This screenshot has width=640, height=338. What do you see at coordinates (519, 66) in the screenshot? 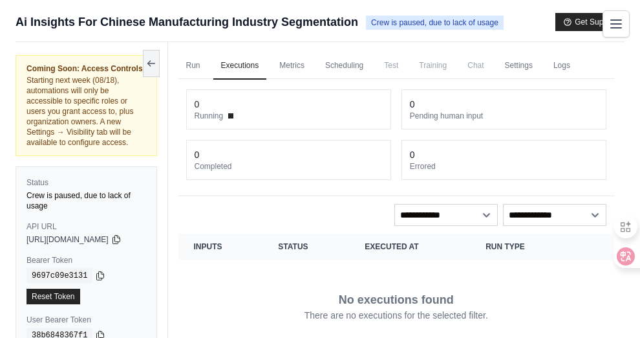
I see `a: Settings` at bounding box center [519, 66].